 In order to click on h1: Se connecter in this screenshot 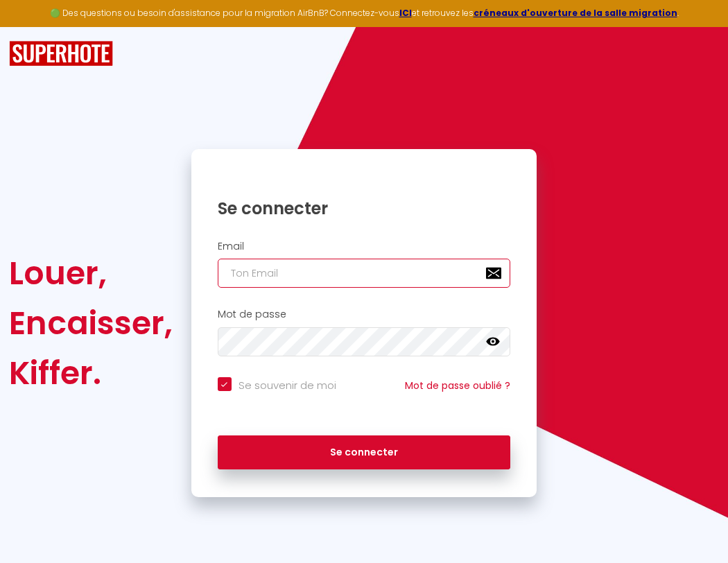, I will do `click(364, 208)`.